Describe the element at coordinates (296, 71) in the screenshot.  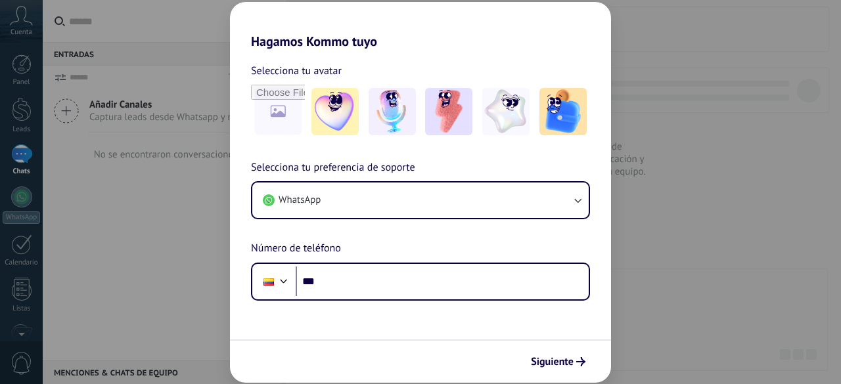
I see `span: Selecciona tu avatar` at that location.